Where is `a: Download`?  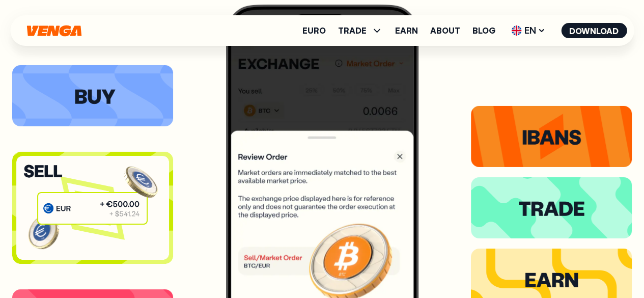 a: Download is located at coordinates (593, 31).